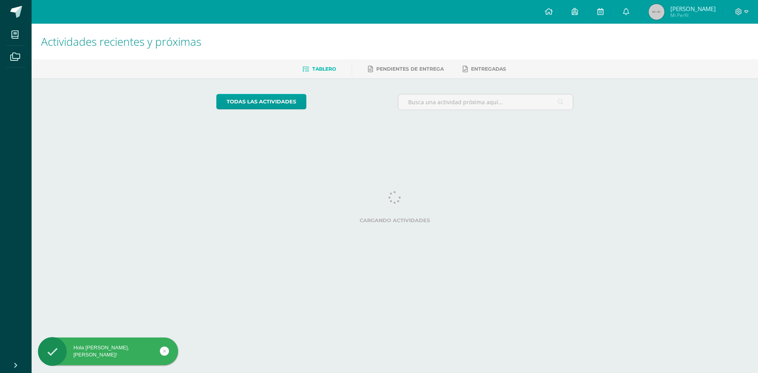  Describe the element at coordinates (324, 69) in the screenshot. I see `span: Tablero` at that location.